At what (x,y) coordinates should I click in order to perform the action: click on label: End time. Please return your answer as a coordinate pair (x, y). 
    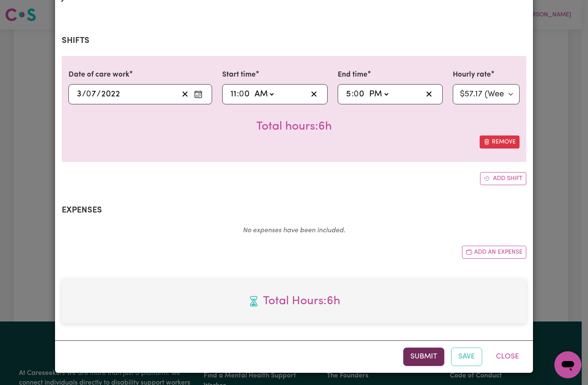
    Looking at the image, I should click on (353, 75).